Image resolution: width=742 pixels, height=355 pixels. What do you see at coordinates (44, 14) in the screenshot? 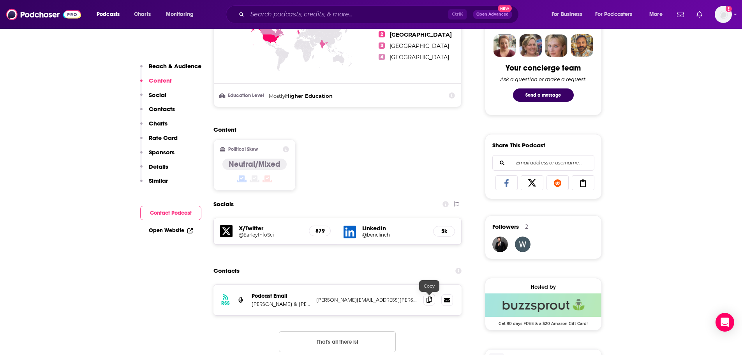
I see `a: Podchaser - Follow, Share and Rate Podcasts` at bounding box center [44, 14].